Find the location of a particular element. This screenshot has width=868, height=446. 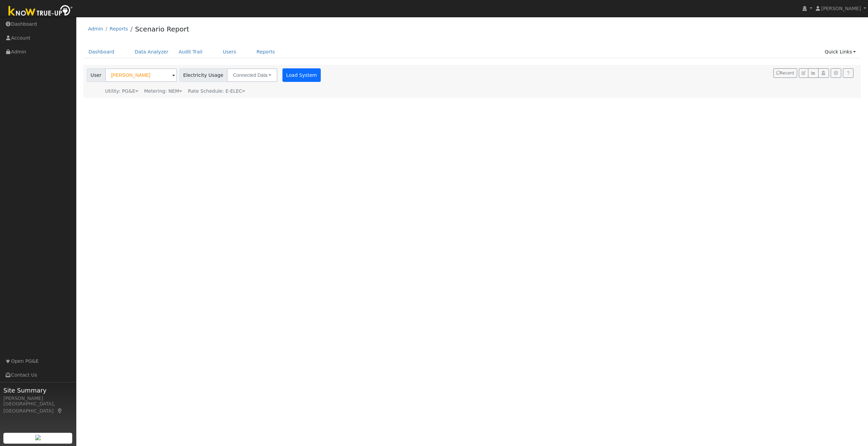

a: Users is located at coordinates (230, 52).